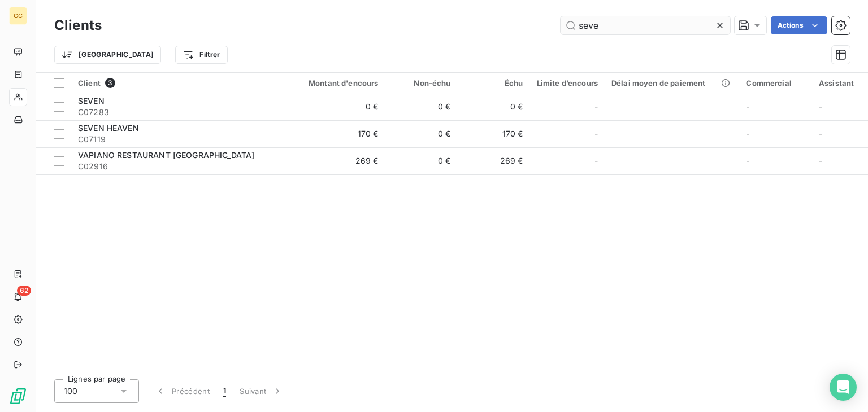 This screenshot has height=412, width=868. What do you see at coordinates (111, 83) in the screenshot?
I see `span: 3` at bounding box center [111, 83].